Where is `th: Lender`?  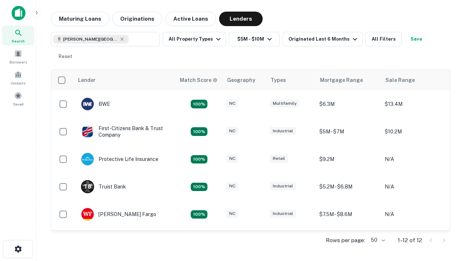
th: Lender is located at coordinates (124, 80).